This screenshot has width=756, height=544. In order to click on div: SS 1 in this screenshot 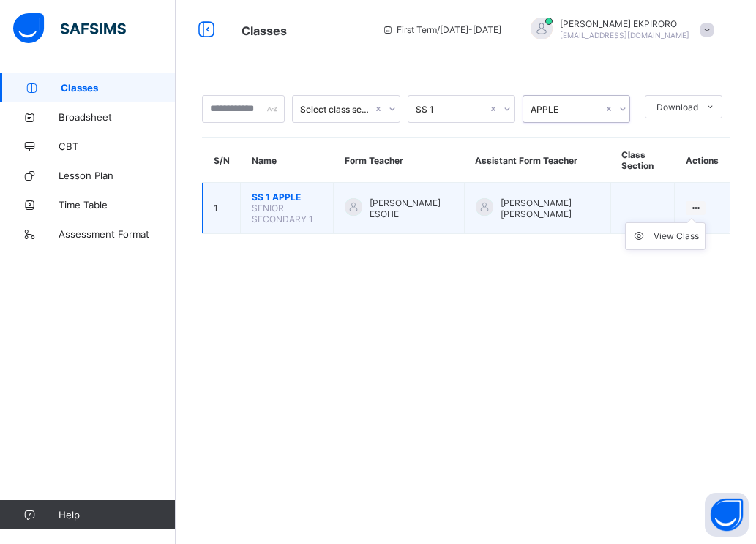, I will do `click(451, 109)`.